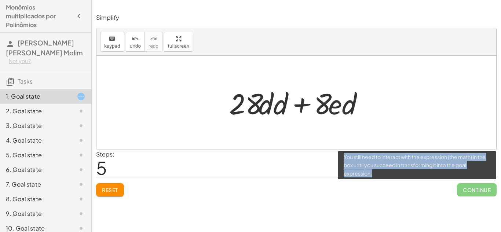 The width and height of the screenshot is (501, 232). What do you see at coordinates (47, 61) in the screenshot?
I see `div: Not you?` at bounding box center [47, 61].